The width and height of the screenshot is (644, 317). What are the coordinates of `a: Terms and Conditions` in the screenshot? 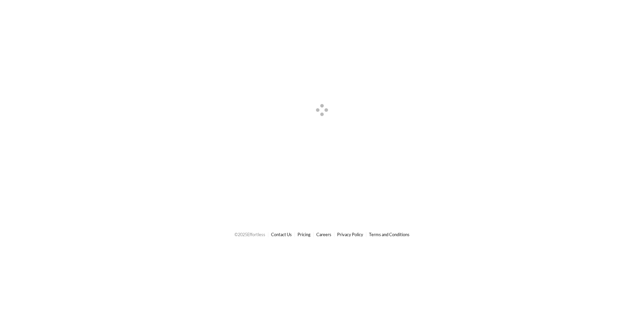 It's located at (389, 234).